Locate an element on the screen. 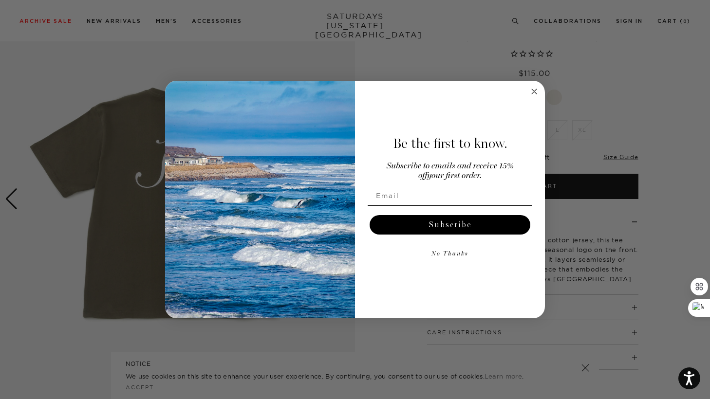 The image size is (710, 399). span: your first order. is located at coordinates (454, 176).